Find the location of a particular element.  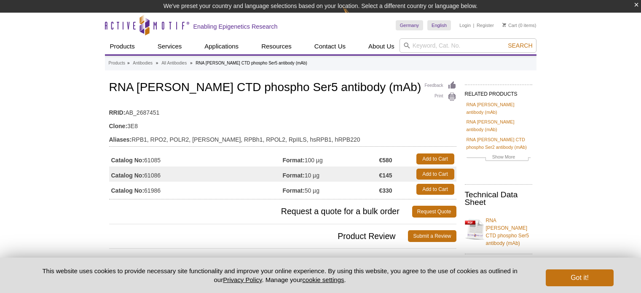

img: Your Cart is located at coordinates (504, 25).